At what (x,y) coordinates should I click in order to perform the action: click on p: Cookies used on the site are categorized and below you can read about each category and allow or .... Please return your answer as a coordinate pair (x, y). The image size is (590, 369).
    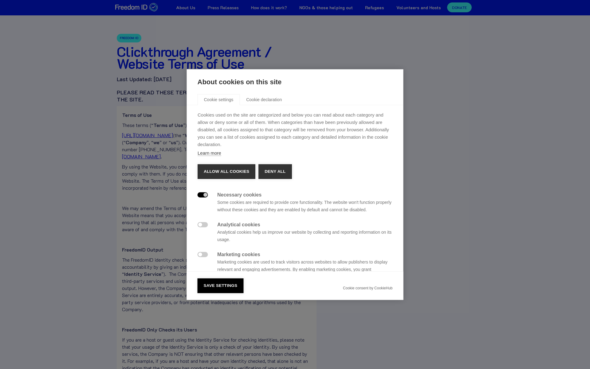
    Looking at the image, I should click on (295, 130).